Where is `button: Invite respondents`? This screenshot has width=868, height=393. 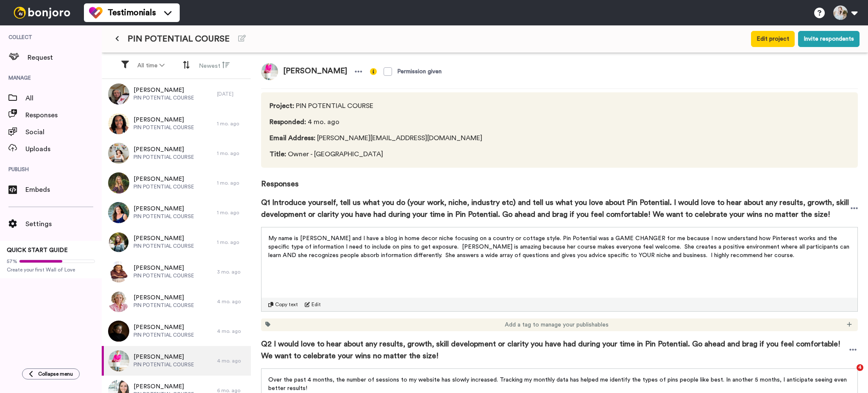
button: Invite respondents is located at coordinates (828, 39).